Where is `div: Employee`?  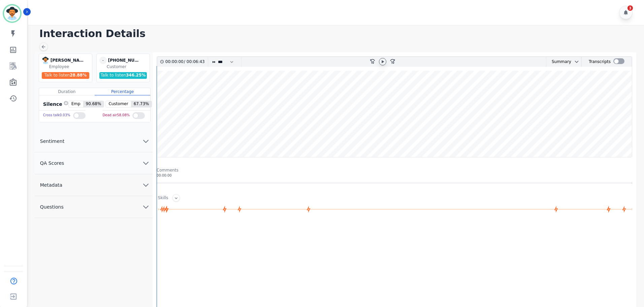 div: Employee is located at coordinates (70, 67).